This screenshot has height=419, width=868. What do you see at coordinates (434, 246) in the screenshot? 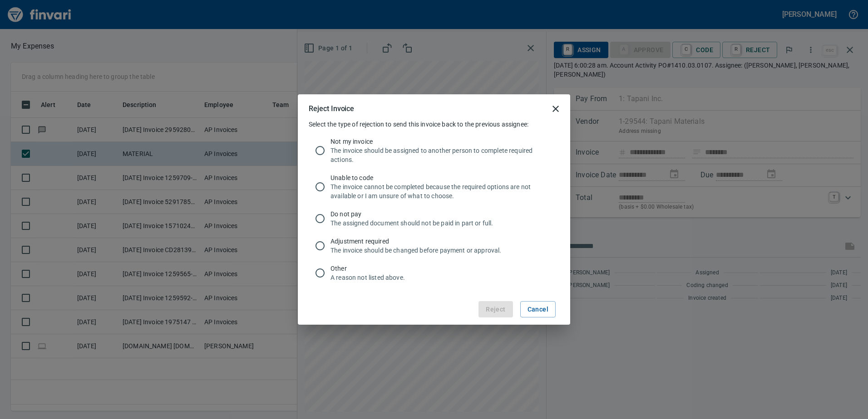
I see `div: Adjustment requiredThe invoice should be changed before payment or approval.` at bounding box center [434, 246].